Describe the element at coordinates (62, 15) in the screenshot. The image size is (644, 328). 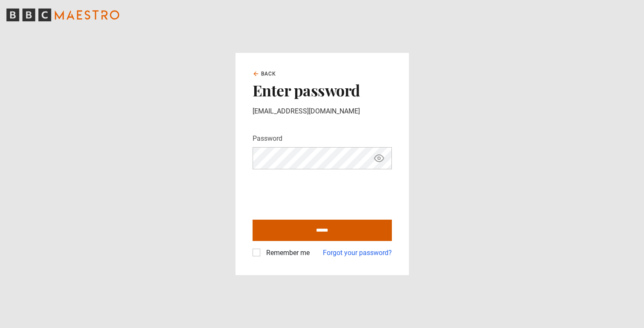
I see `a: BBC Maestro` at that location.